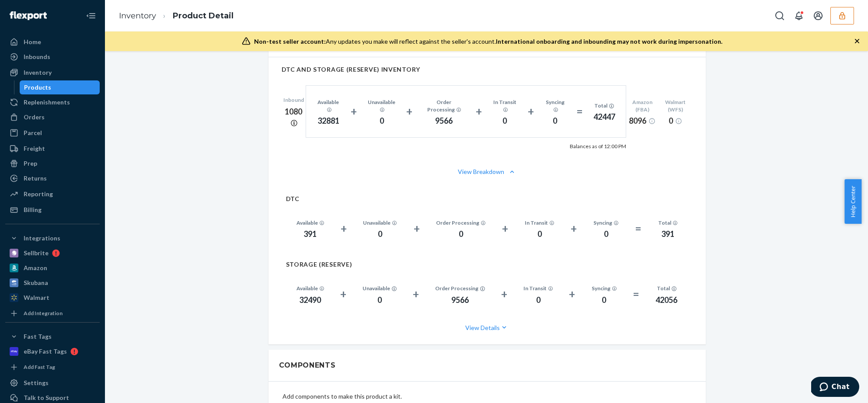 The height and width of the screenshot is (403, 868). What do you see at coordinates (36, 268) in the screenshot?
I see `div: Amazon` at bounding box center [36, 268].